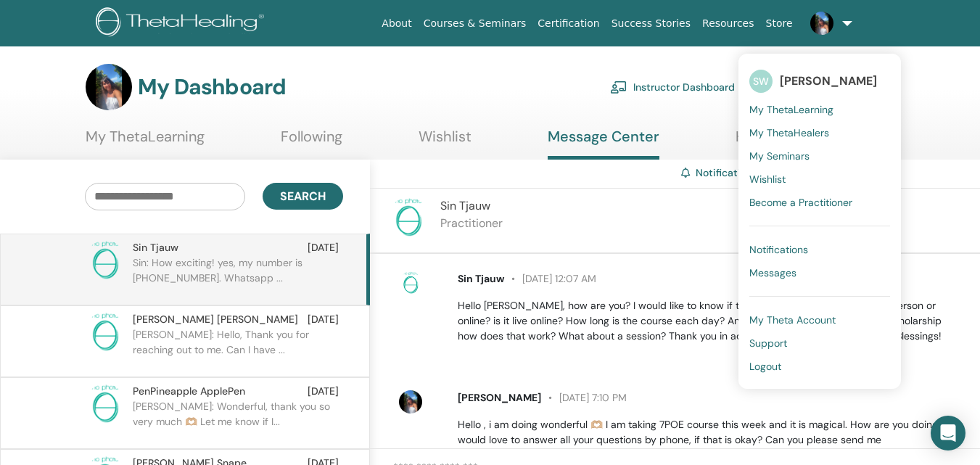 The image size is (980, 465). Describe the element at coordinates (182, 23) in the screenshot. I see `img: logo.png` at that location.